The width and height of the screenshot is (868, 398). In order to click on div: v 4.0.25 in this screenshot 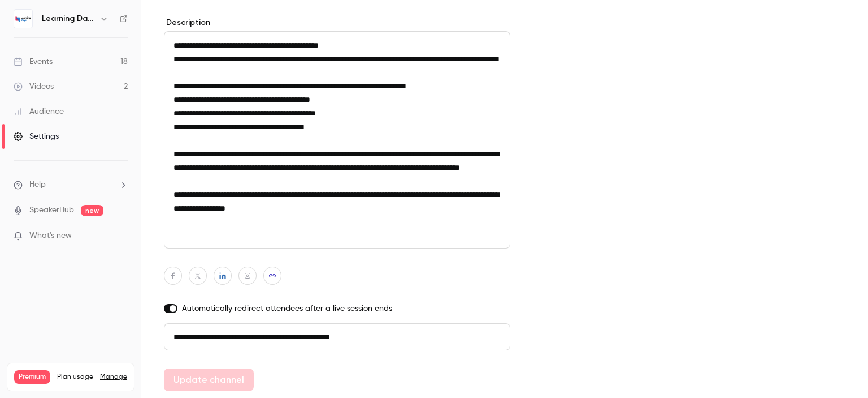, I will do `click(44, 23)`.